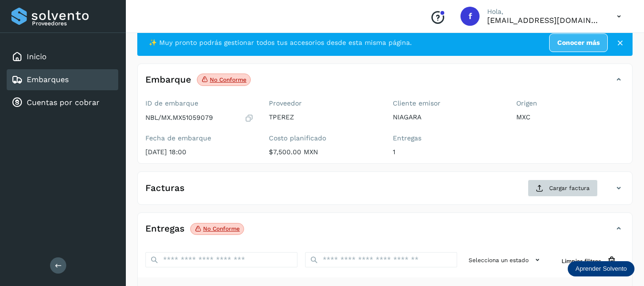 The width and height of the screenshot is (644, 286). Describe the element at coordinates (385, 232) in the screenshot. I see `div: EntregasNo conforme` at that location.